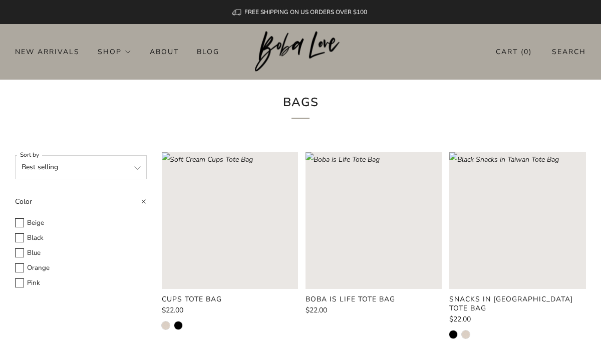  I want to click on summary: Color, so click(81, 205).